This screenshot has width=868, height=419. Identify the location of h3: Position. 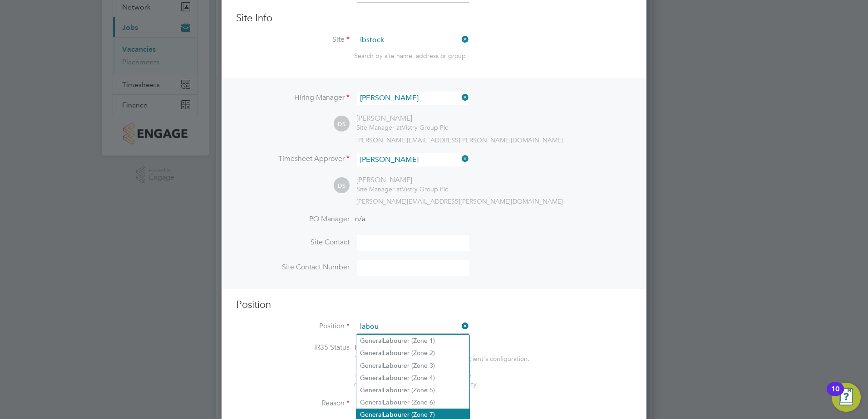
(434, 305).